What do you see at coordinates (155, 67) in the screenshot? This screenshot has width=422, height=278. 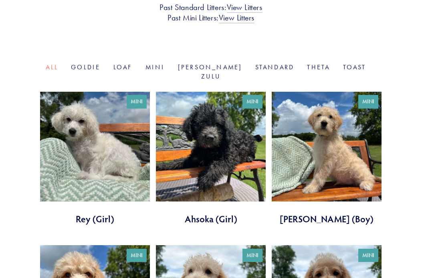 I see `a: Mini` at bounding box center [155, 67].